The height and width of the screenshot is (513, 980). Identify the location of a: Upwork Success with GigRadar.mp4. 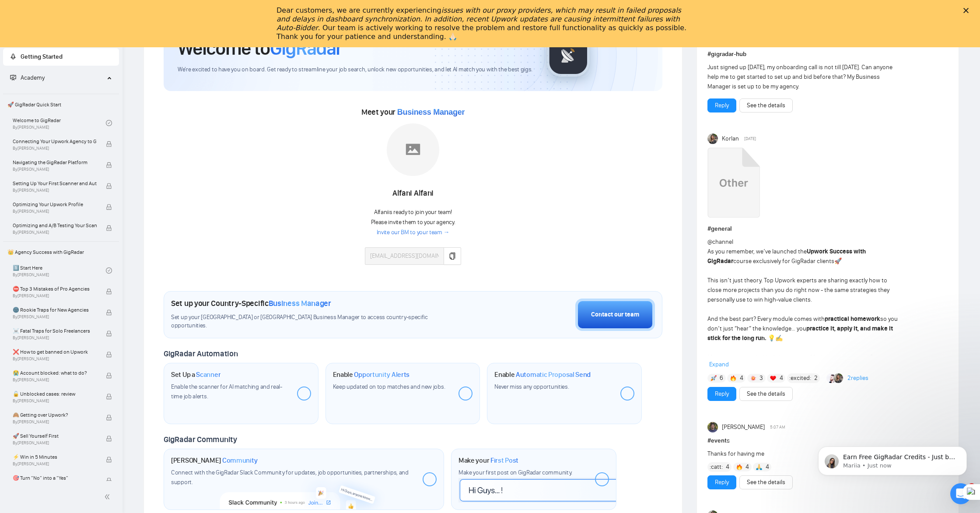
(733, 183).